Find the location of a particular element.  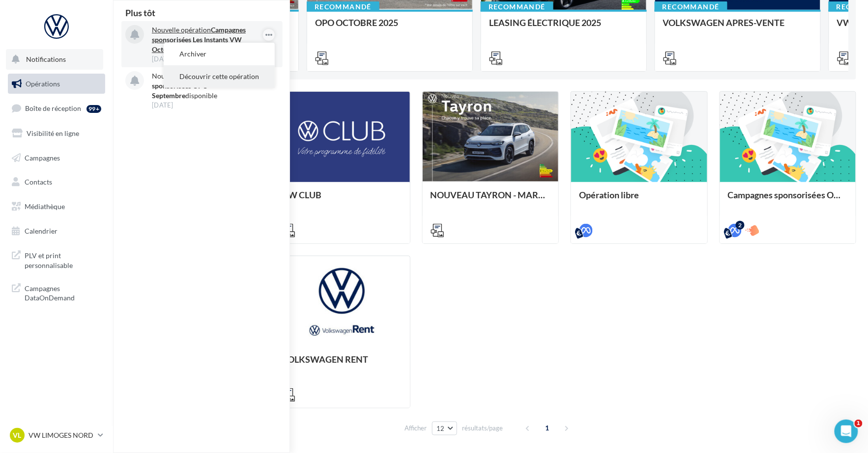

button: Notifications is located at coordinates (55, 60).